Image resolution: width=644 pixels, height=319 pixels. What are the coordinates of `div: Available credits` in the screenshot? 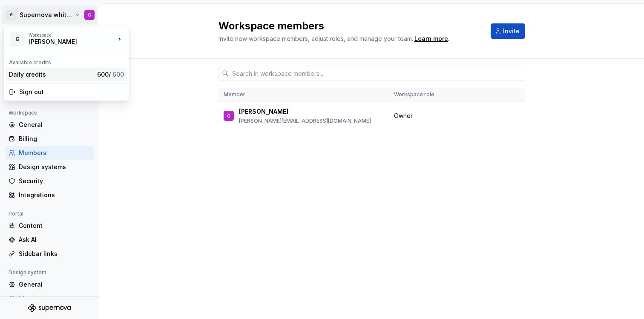 It's located at (66, 61).